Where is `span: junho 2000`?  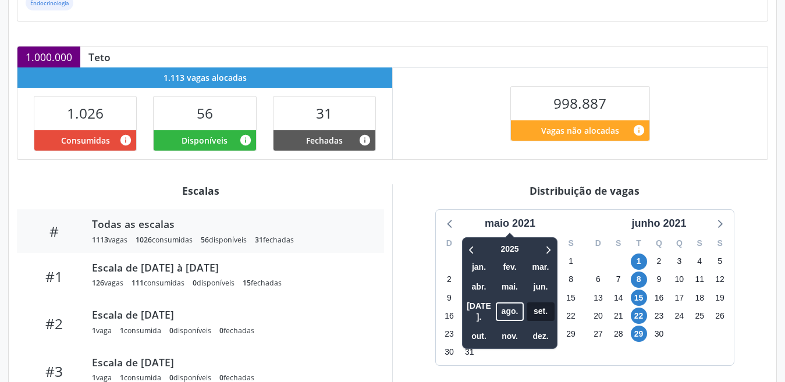 span: junho 2000 is located at coordinates (541, 287).